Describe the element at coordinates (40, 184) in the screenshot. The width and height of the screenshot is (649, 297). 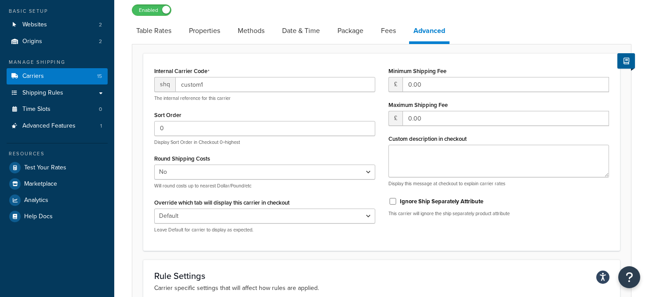
I see `span: Marketplace` at that location.